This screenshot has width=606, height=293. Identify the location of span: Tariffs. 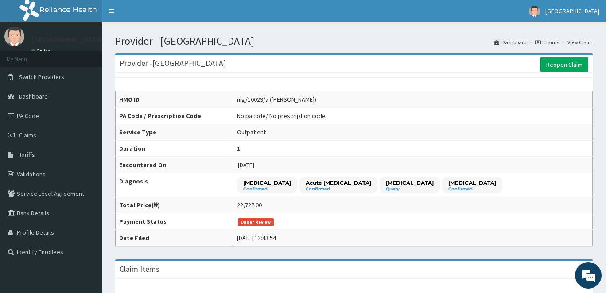
(27, 155).